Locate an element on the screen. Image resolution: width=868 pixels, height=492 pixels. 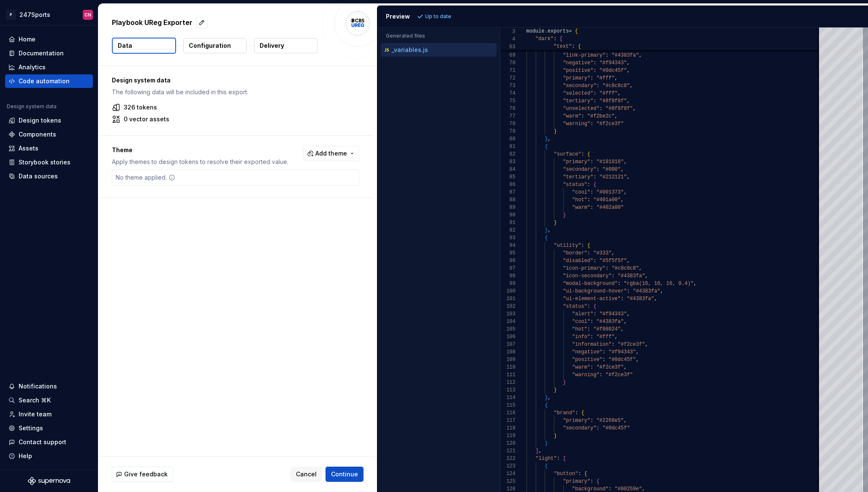
span: Add theme is located at coordinates (331, 154).